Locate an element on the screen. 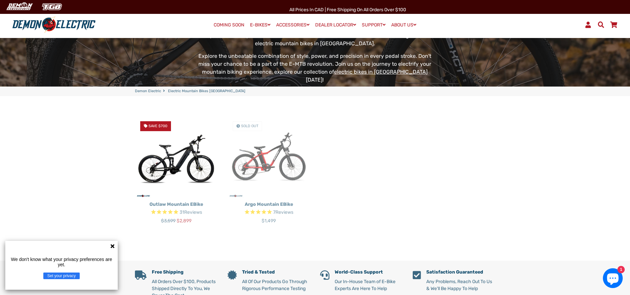  p: Any Problems, Reach Out To Us & We'll Be Happy To Help is located at coordinates (461, 285).